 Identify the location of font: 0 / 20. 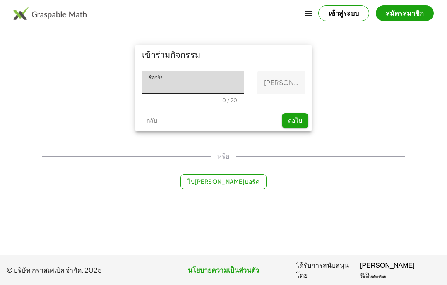
(230, 100).